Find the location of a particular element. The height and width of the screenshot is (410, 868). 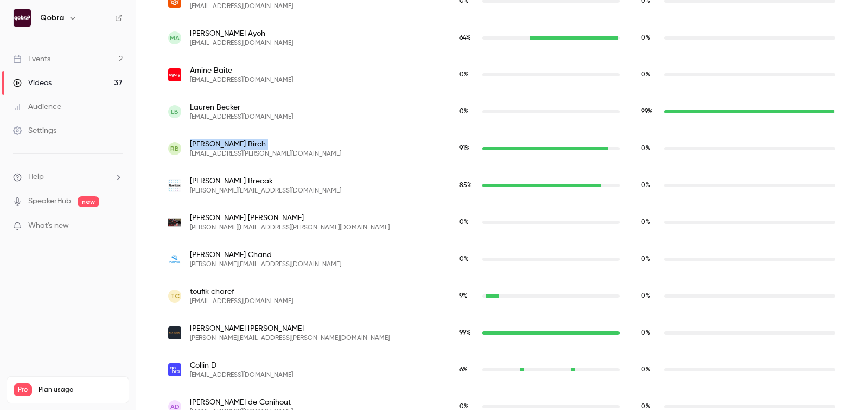

span: LB is located at coordinates (175, 112).